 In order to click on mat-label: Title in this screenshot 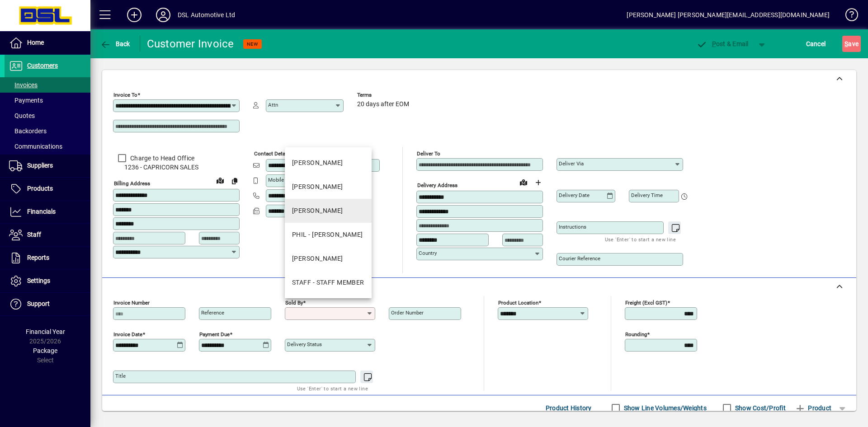, I will do `click(120, 376)`.